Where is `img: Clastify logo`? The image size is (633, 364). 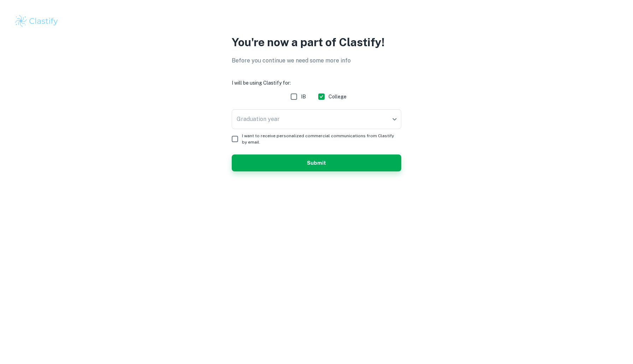
img: Clastify logo is located at coordinates (37, 21).